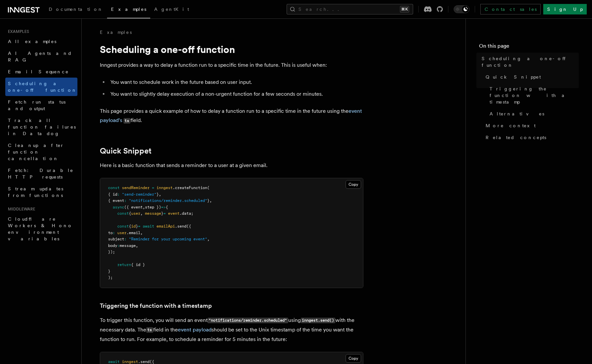  I want to click on code: "notifications/reminder.scheduled", so click(248, 321).